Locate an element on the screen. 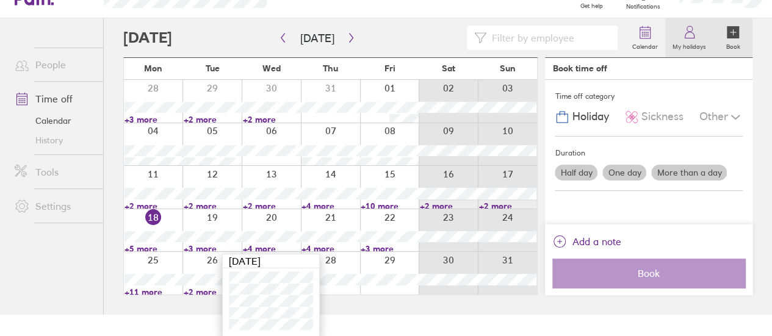 This screenshot has height=336, width=772. label: Book is located at coordinates (733, 45).